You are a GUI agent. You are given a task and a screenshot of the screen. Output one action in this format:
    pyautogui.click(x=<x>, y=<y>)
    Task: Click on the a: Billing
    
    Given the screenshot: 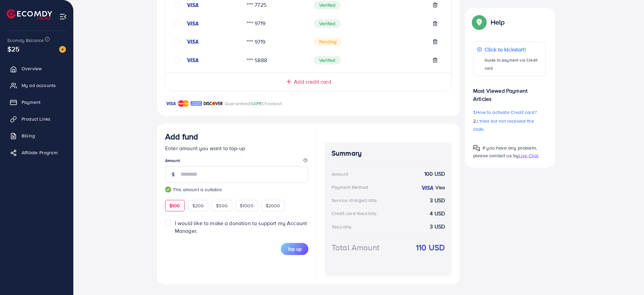 What is the action you would take?
    pyautogui.click(x=37, y=136)
    